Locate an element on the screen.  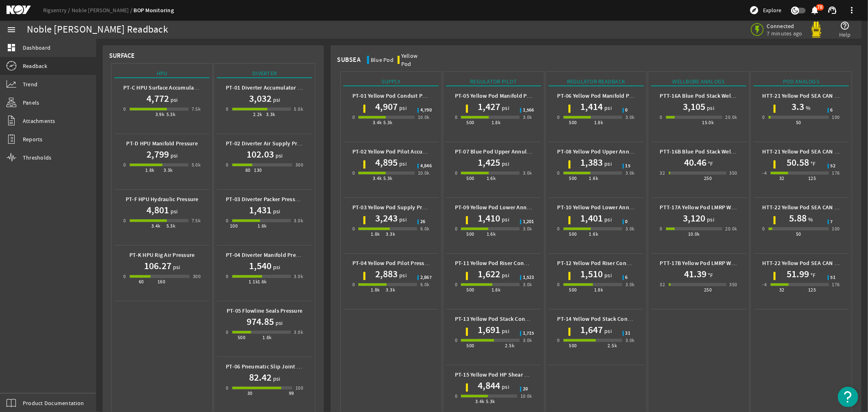
b: PT-14 Yellow Pod Stack Connector Regulator Pressure is located at coordinates (625, 318).